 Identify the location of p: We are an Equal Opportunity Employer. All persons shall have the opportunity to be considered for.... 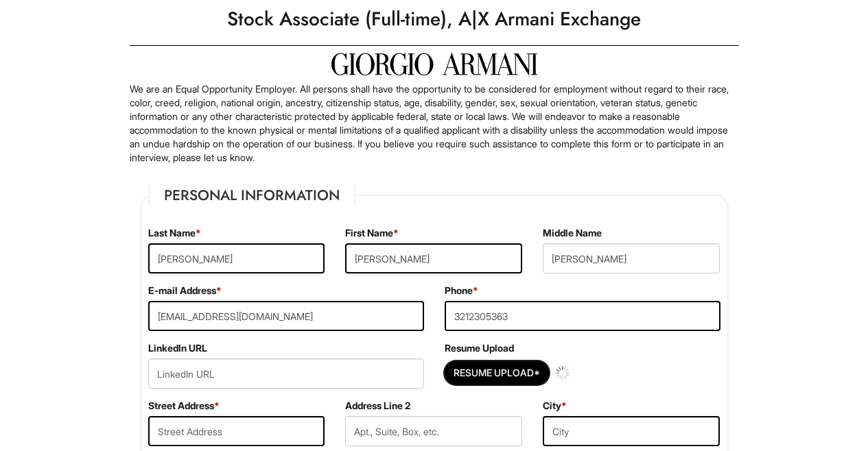
(434, 124).